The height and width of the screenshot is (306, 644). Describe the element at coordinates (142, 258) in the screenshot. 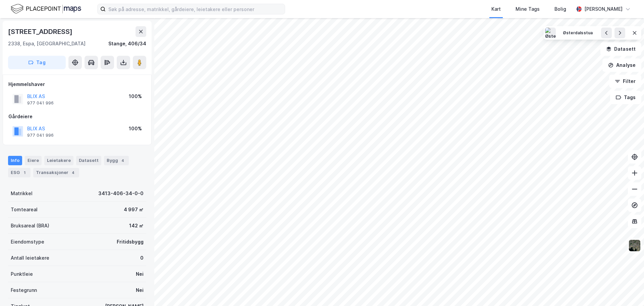

I see `div: 0` at that location.